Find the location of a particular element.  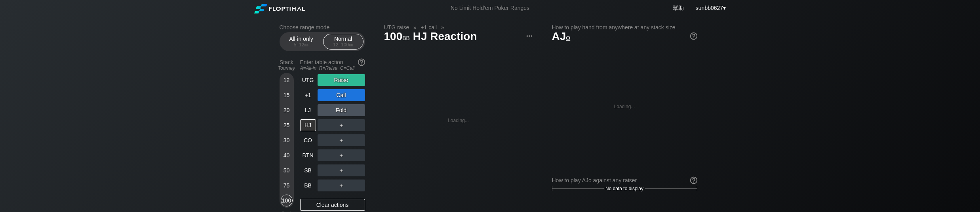

div: 20 is located at coordinates (287, 110).